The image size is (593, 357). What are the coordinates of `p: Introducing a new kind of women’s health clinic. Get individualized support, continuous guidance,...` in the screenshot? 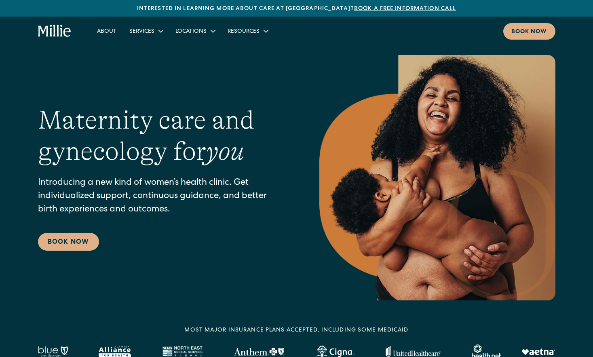 It's located at (162, 196).